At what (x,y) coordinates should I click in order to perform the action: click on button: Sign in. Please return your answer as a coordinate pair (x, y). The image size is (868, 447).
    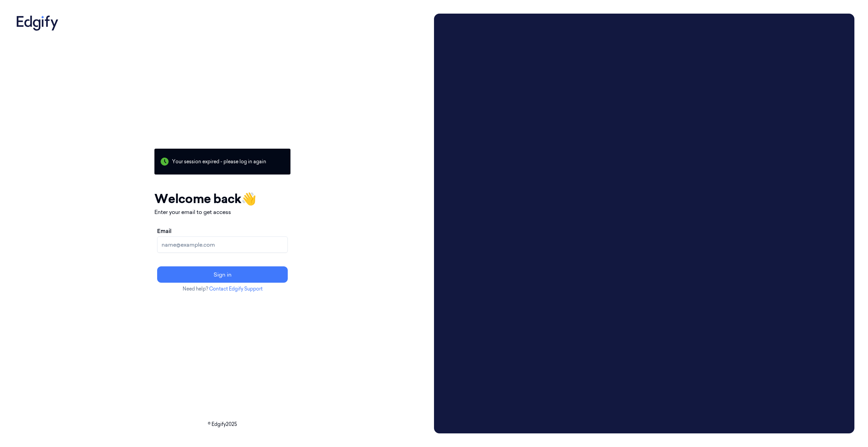
    Looking at the image, I should click on (222, 275).